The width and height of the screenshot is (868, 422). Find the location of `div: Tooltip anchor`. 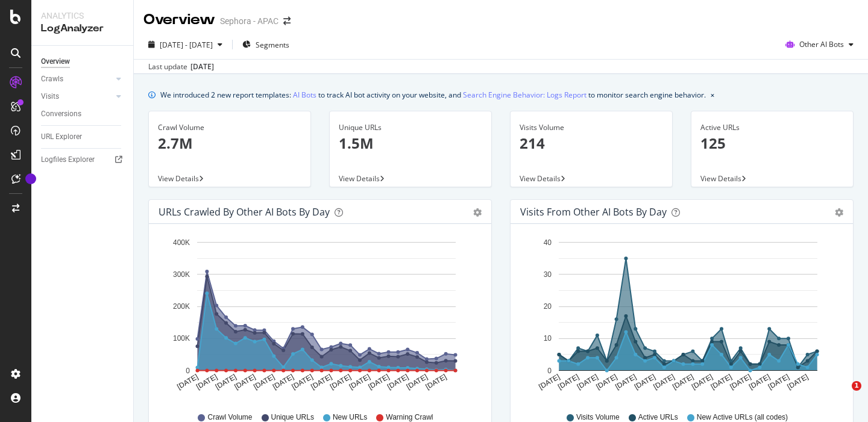

div: Tooltip anchor is located at coordinates (30, 179).